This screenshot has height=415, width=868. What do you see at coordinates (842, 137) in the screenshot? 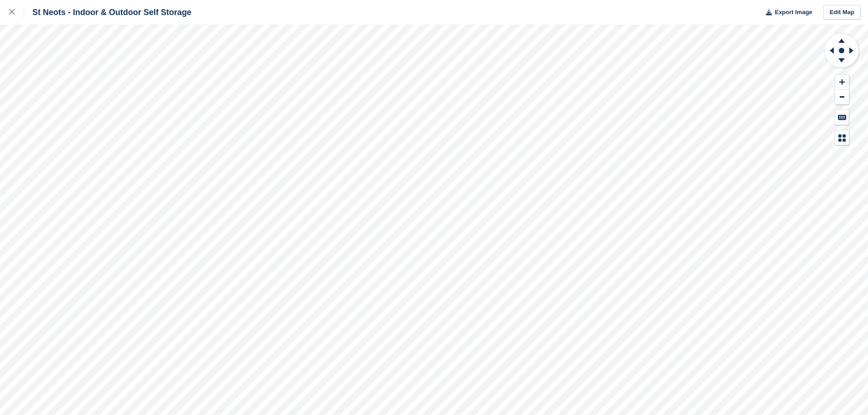
I see `button: Map Legend` at bounding box center [842, 137].